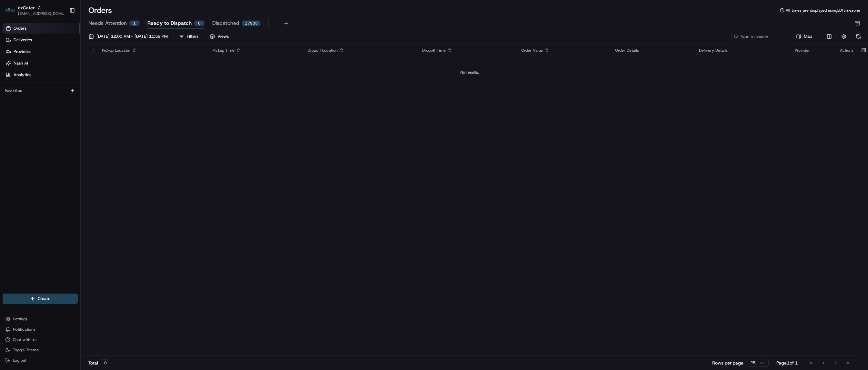 This screenshot has width=868, height=370. What do you see at coordinates (26, 350) in the screenshot?
I see `span: Toggle Theme` at bounding box center [26, 350].